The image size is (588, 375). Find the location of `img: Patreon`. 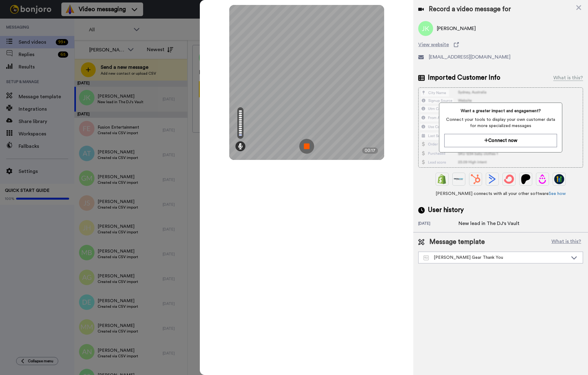

img: Patreon is located at coordinates (526, 179).